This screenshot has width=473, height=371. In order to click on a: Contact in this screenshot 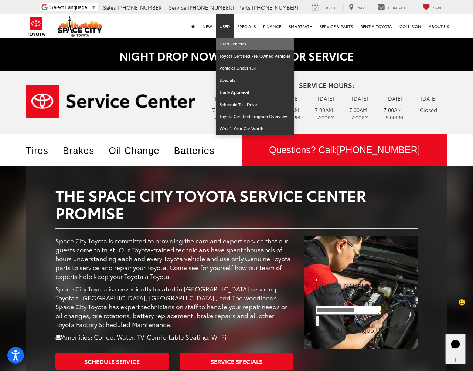, I will do `click(391, 7)`.